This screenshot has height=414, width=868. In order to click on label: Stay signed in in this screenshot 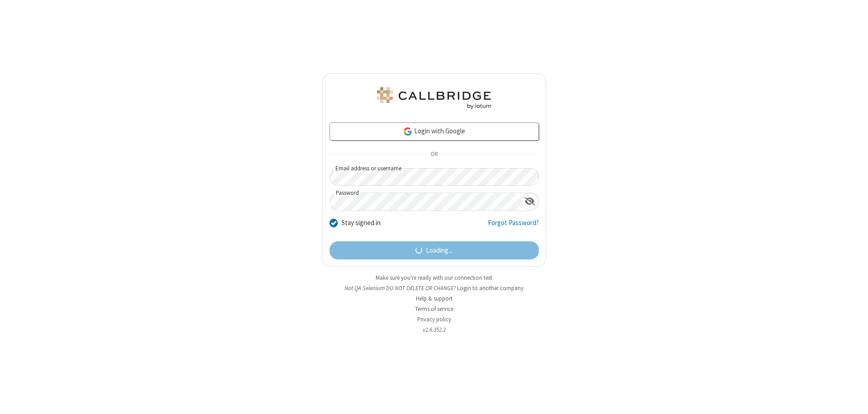, I will do `click(361, 223)`.